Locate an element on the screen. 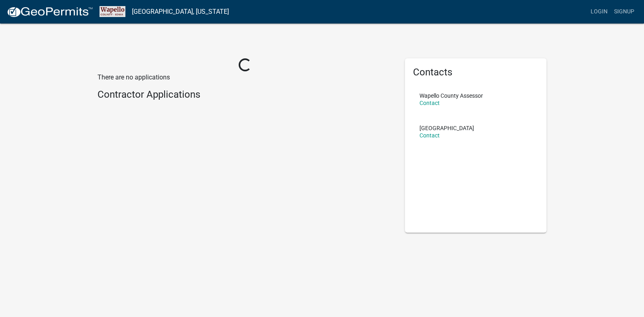 Image resolution: width=644 pixels, height=317 pixels. img: Wapello County, Iowa is located at coordinates (112, 12).